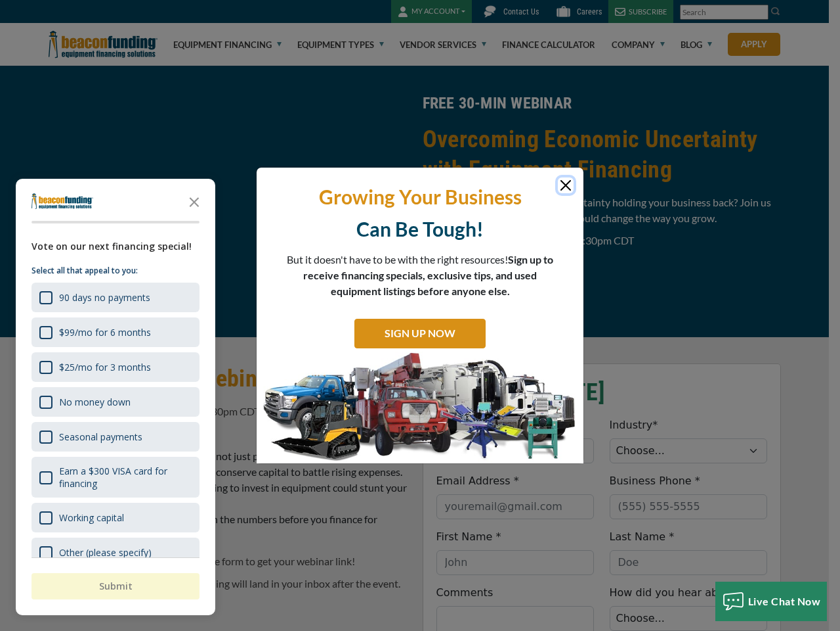 The height and width of the screenshot is (631, 840). Describe the element at coordinates (772, 601) in the screenshot. I see `button: Live Chat Now` at that location.